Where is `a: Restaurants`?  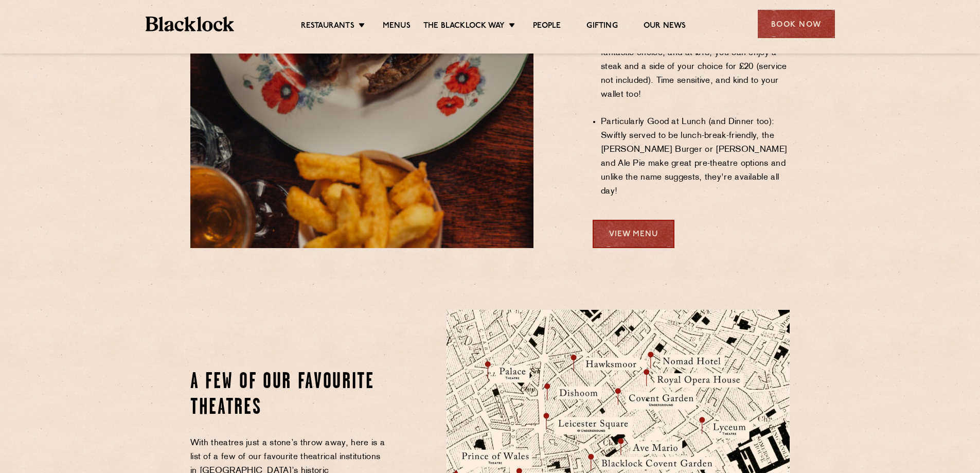
a: Restaurants is located at coordinates (328, 27).